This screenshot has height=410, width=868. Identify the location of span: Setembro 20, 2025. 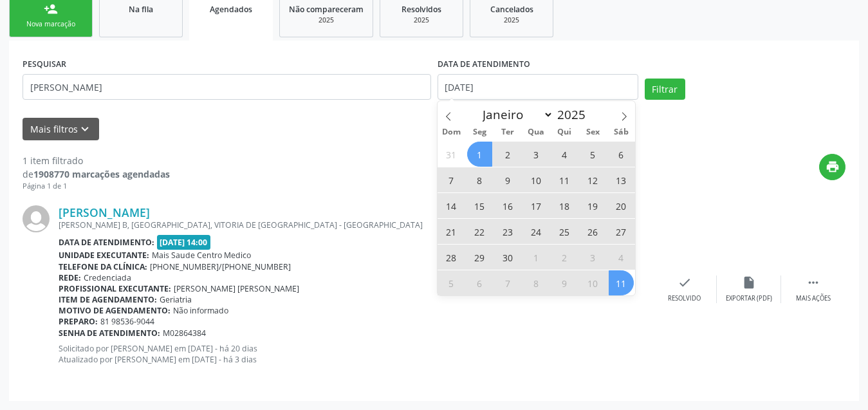
(621, 205).